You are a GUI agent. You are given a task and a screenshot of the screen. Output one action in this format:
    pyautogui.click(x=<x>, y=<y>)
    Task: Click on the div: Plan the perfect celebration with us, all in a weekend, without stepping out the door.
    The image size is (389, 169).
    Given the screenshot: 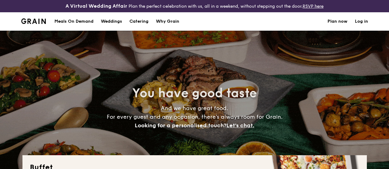 What is the action you would take?
    pyautogui.click(x=194, y=6)
    